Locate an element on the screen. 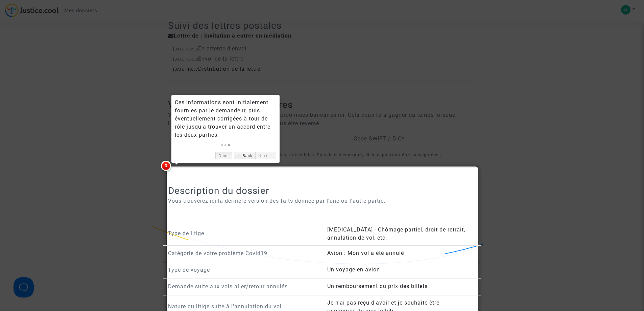 The image size is (644, 311). a: ← Back is located at coordinates (245, 156).